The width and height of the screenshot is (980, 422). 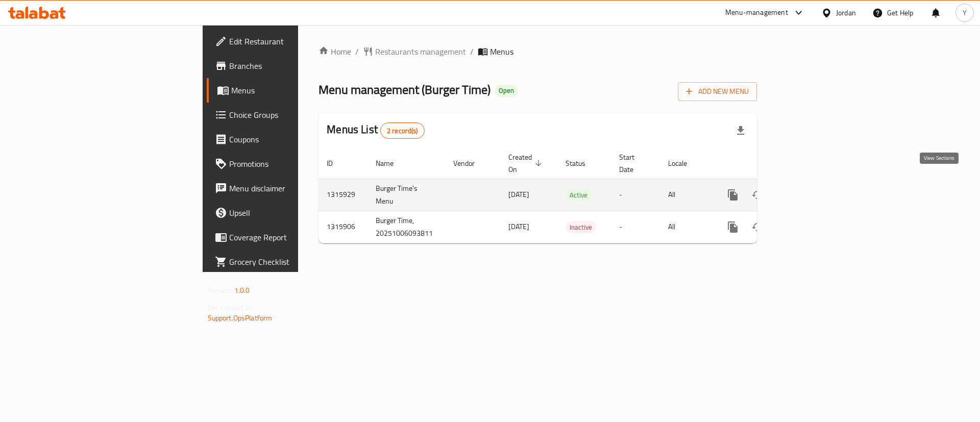 I want to click on span: Coverage Report, so click(x=293, y=237).